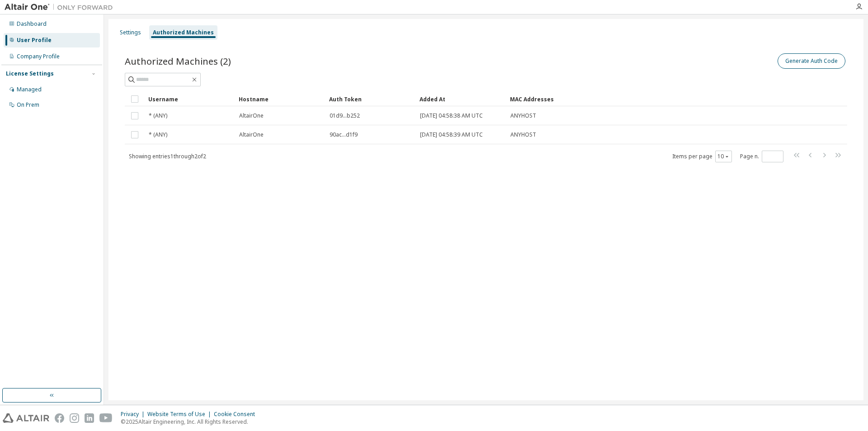  Describe the element at coordinates (703, 156) in the screenshot. I see `span: Items per page` at that location.